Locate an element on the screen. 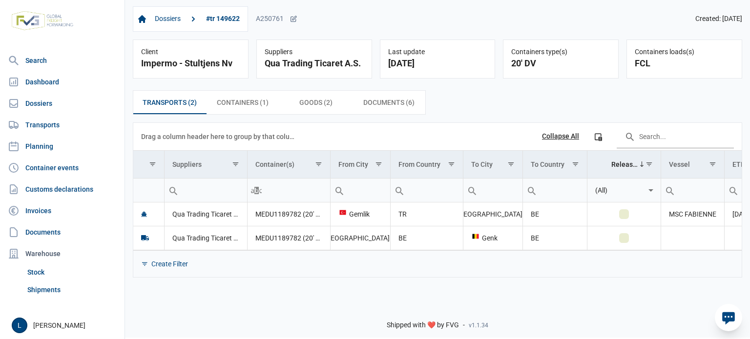  span: Show filter options for column 'Vessel' is located at coordinates (713, 164).